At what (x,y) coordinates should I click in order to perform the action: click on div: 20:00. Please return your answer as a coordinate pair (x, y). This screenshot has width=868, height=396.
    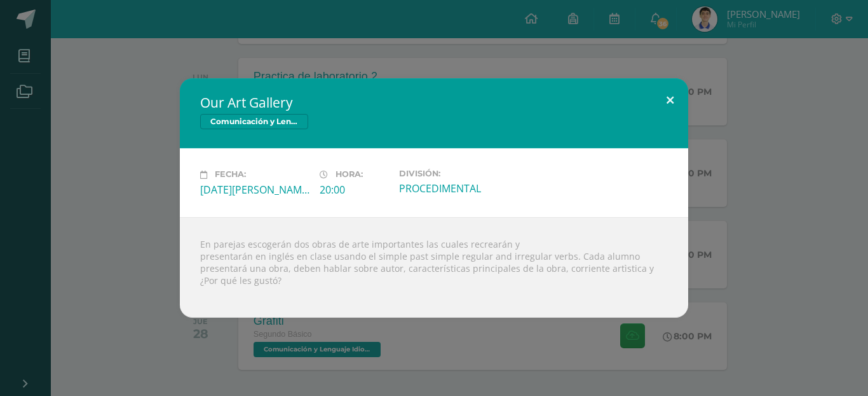
    Looking at the image, I should click on (354, 190).